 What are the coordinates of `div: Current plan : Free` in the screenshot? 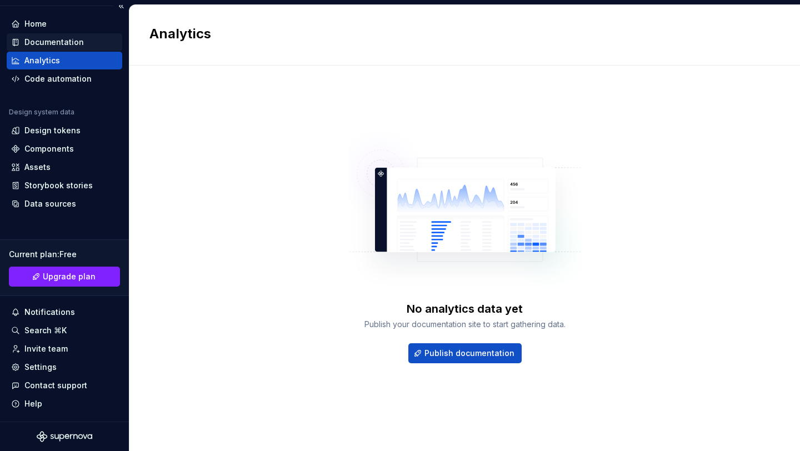 It's located at (64, 254).